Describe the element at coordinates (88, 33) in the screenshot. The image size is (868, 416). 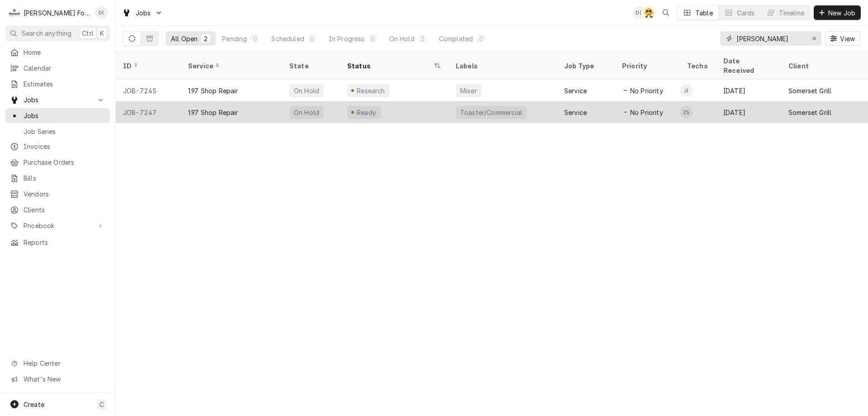
I see `span: Ctrl` at that location.